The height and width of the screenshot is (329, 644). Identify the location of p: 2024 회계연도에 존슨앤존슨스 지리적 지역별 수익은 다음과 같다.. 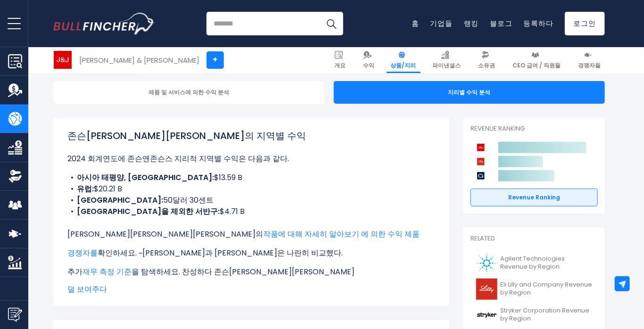
(252, 159).